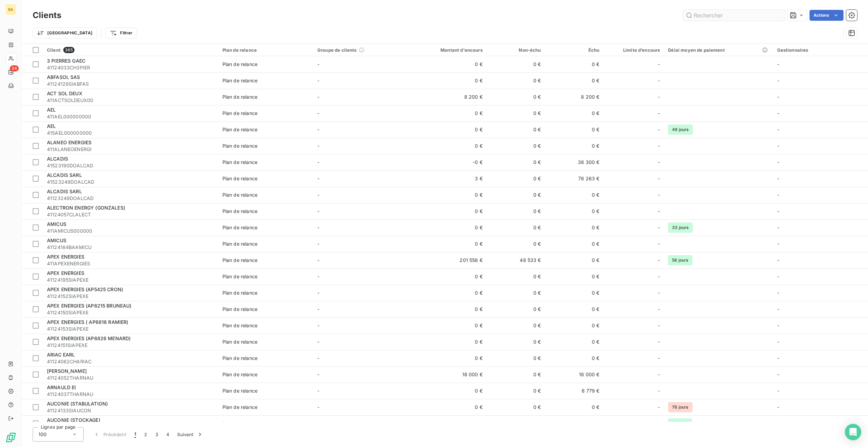  What do you see at coordinates (447, 162) in the screenshot?
I see `td: -0 €` at bounding box center [447, 162].